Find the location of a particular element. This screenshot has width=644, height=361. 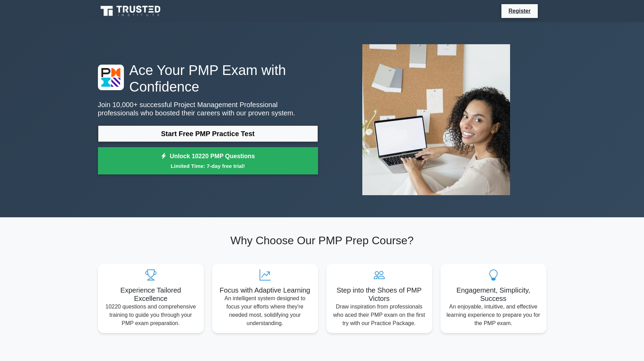

p: An enjoyable, intuitive, and effective learning experience to prepare you for the PMP exam. is located at coordinates (493, 315).